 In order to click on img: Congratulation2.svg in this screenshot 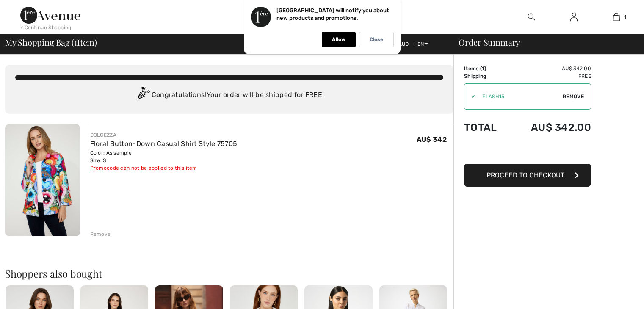, I will do `click(143, 95)`.